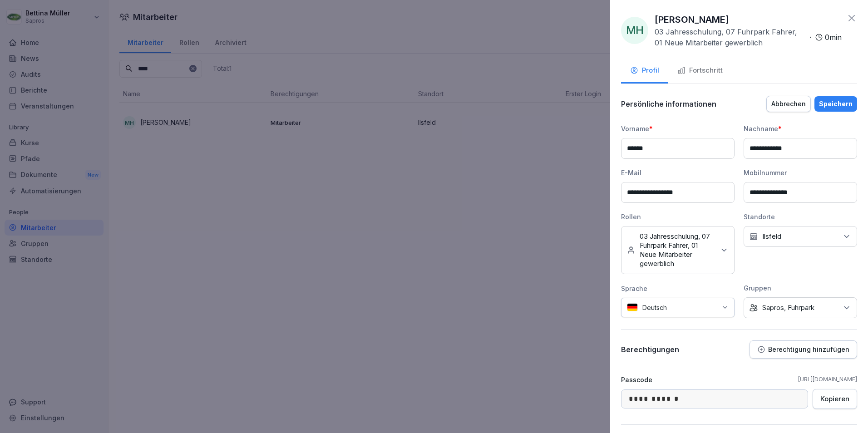 The width and height of the screenshot is (868, 433). What do you see at coordinates (801, 216) in the screenshot?
I see `div: Standorte` at bounding box center [801, 216].